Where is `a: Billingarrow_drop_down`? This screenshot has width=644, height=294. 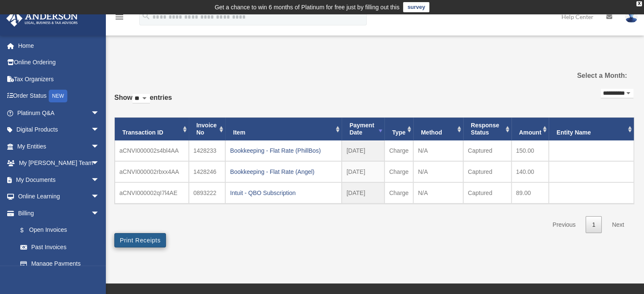 a: Billingarrow_drop_down is located at coordinates (59, 213).